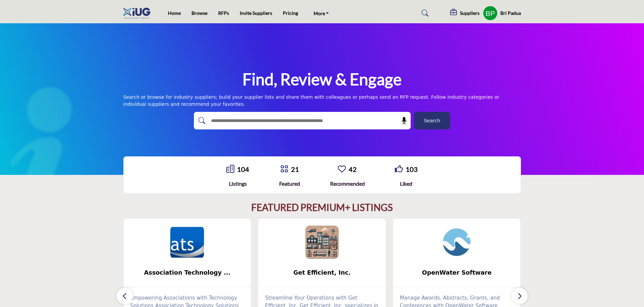 This screenshot has height=307, width=644. What do you see at coordinates (411, 170) in the screenshot?
I see `a: 103` at bounding box center [411, 170].